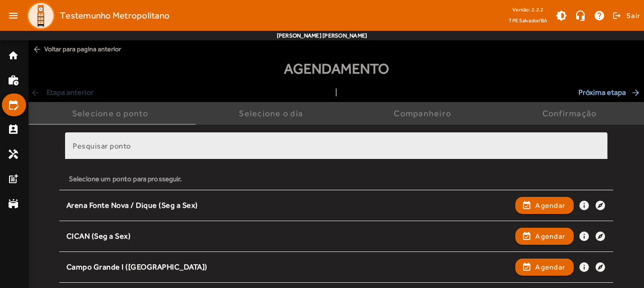  Describe the element at coordinates (13, 15) in the screenshot. I see `mat-icon: menu` at that location.